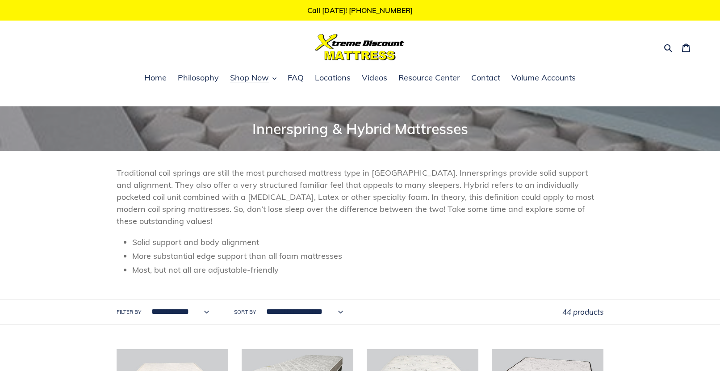 Image resolution: width=720 pixels, height=371 pixels. Describe the element at coordinates (367, 242) in the screenshot. I see `li: Solid support and body alignment` at that location.